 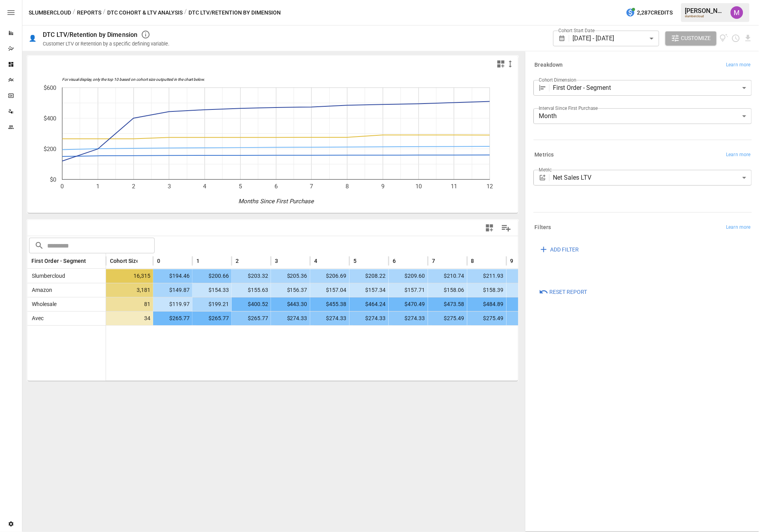 What do you see at coordinates (565, 250) in the screenshot?
I see `span: ADD FILTER` at bounding box center [565, 250].